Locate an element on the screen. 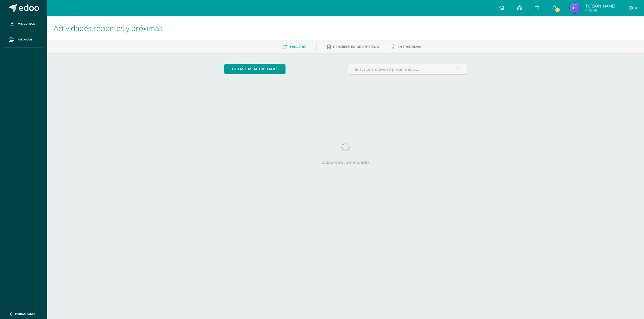 This screenshot has height=319, width=644. span: Actividades recientes y próximas is located at coordinates (108, 28).